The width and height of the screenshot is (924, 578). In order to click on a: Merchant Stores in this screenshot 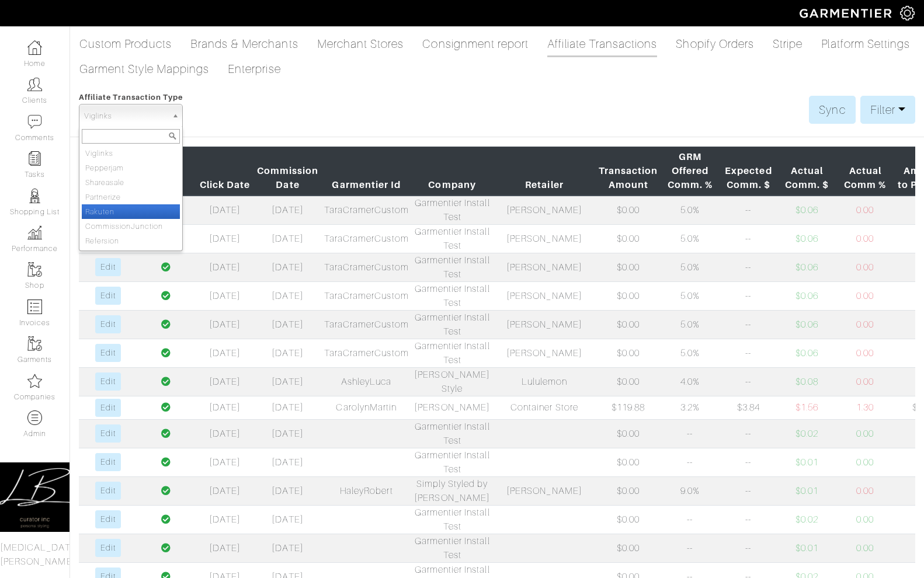, I will do `click(360, 44)`.